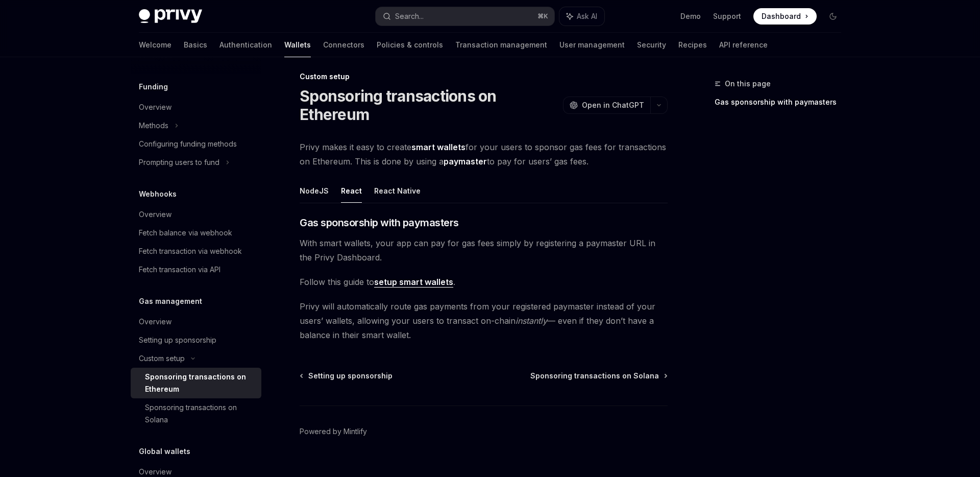 This screenshot has height=477, width=980. What do you see at coordinates (314, 190) in the screenshot?
I see `button: NodeJS` at bounding box center [314, 190].